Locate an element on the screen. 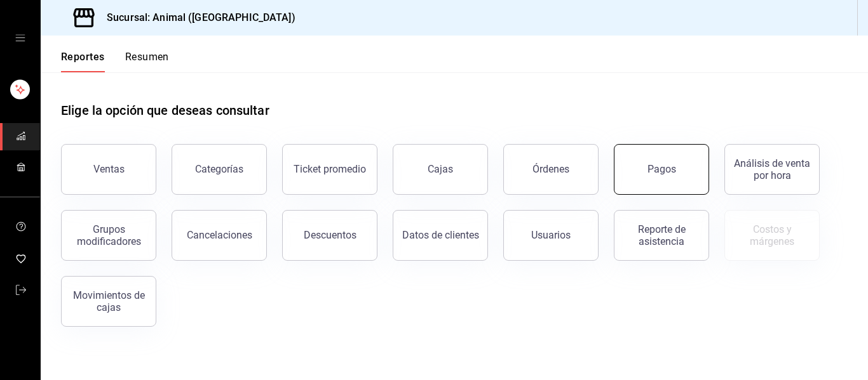  button: Categorías is located at coordinates (219, 170).